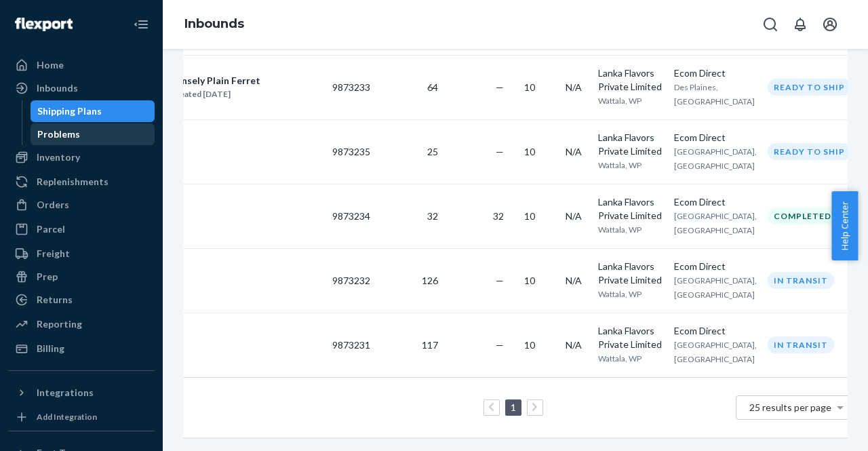 The height and width of the screenshot is (451, 868). What do you see at coordinates (58, 157) in the screenshot?
I see `div: Inventory` at bounding box center [58, 157].